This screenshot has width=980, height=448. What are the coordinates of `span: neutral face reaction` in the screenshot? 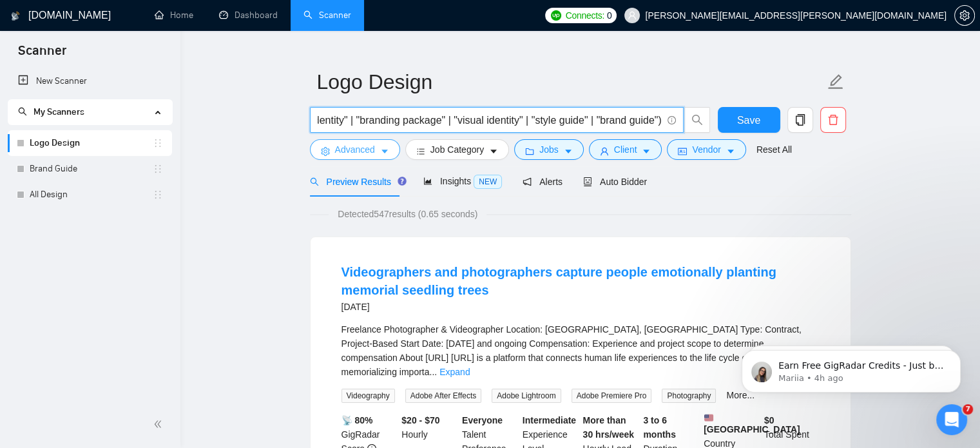 It's located at (221, 327).